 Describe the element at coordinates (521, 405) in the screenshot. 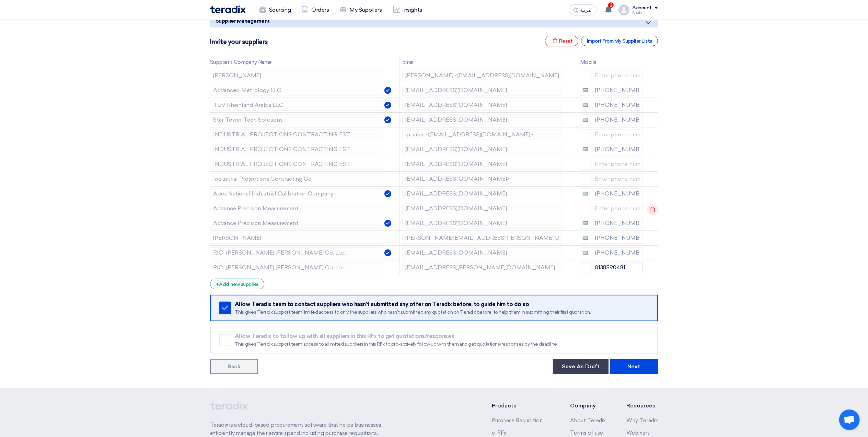

I see `li: Products` at that location.